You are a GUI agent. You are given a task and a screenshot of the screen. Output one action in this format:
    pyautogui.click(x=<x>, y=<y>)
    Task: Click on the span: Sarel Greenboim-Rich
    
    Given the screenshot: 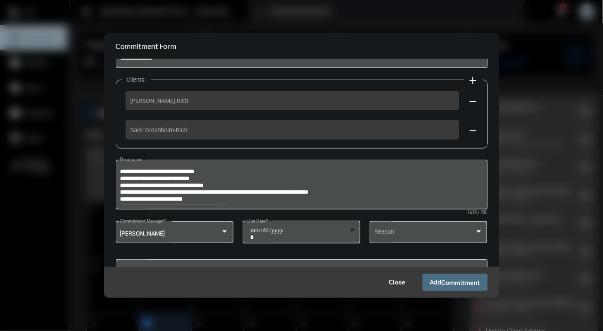 What is the action you would take?
    pyautogui.click(x=293, y=130)
    